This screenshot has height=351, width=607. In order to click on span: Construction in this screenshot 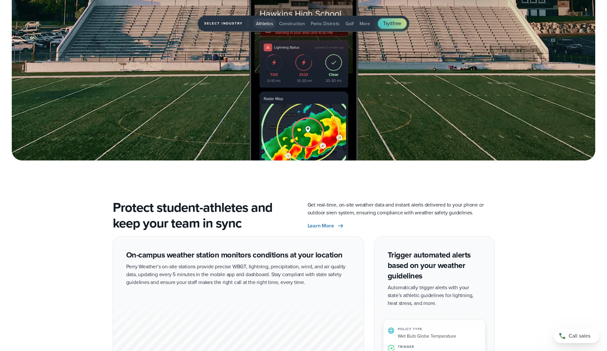, I will do `click(292, 24)`.